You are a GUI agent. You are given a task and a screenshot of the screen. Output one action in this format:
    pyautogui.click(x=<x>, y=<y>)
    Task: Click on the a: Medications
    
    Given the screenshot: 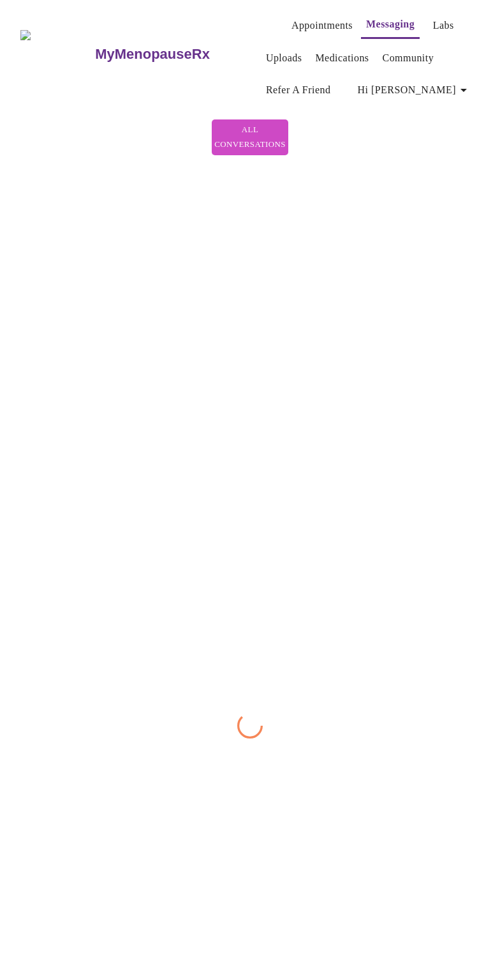 What is the action you would take?
    pyautogui.click(x=342, y=58)
    